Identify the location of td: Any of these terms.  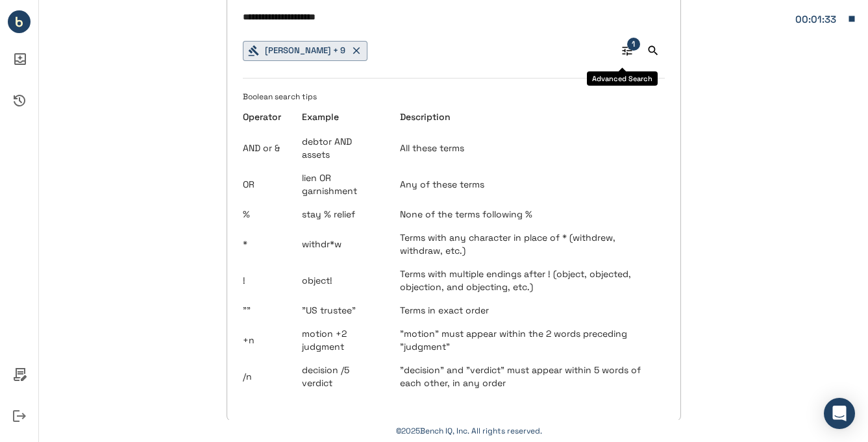
(527, 184).